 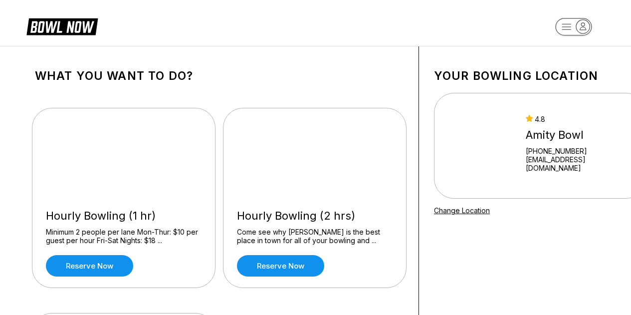 I want to click on div: Hourly Bowling (2 hrs), so click(x=315, y=215).